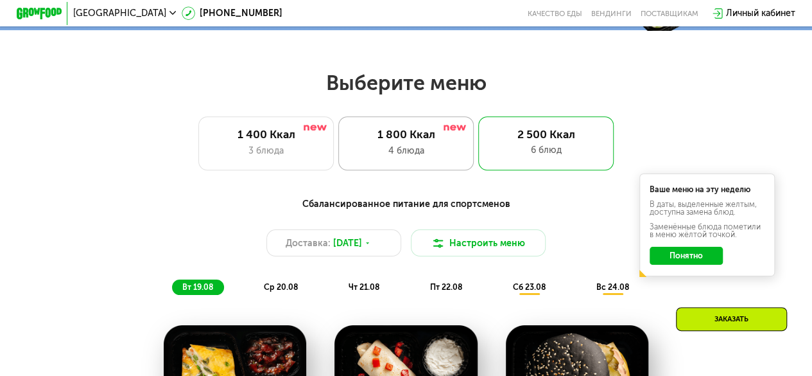  I want to click on div: В даты, выделенные желтым, доступна замена блюд., so click(707, 208).